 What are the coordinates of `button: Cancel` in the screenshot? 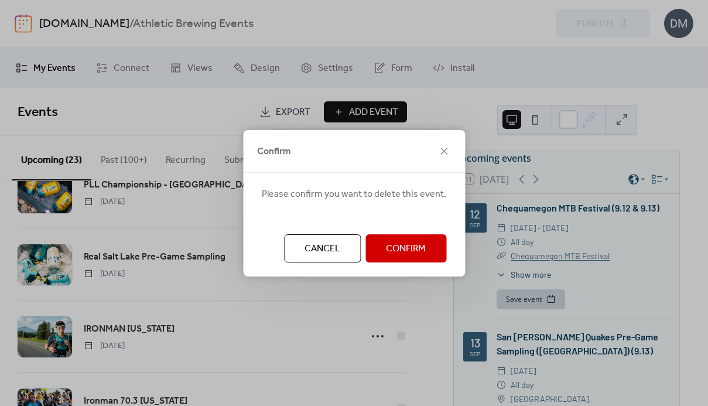 It's located at (322, 248).